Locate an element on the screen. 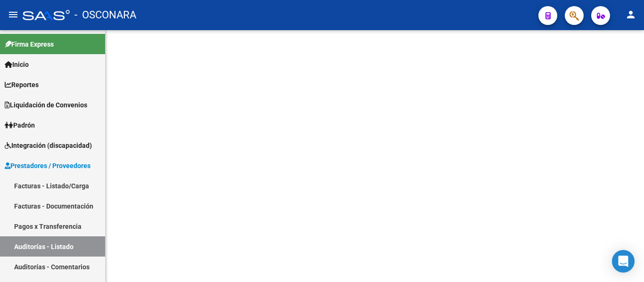  span: Firma Express is located at coordinates (29, 45).